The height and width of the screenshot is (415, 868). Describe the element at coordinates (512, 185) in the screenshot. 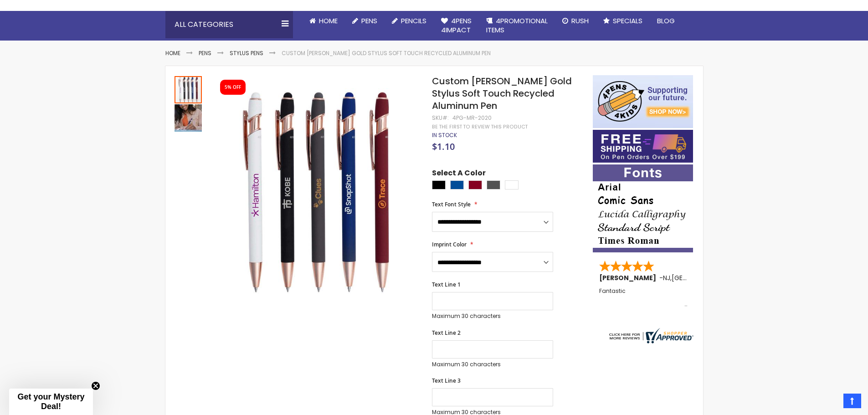

I see `div: White` at that location.